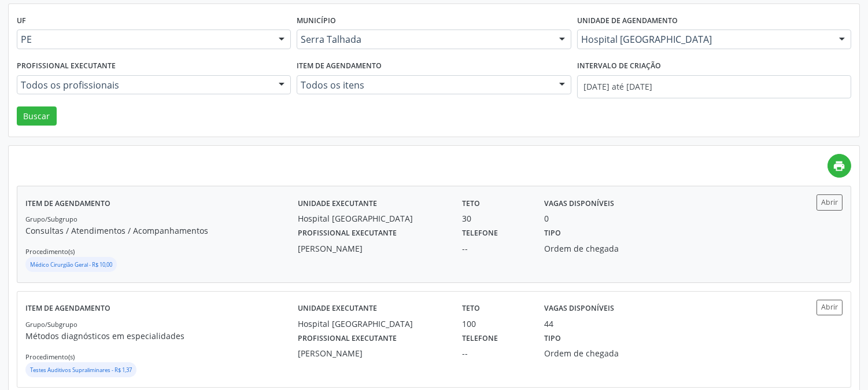 This screenshot has height=390, width=868. I want to click on i: print, so click(840, 166).